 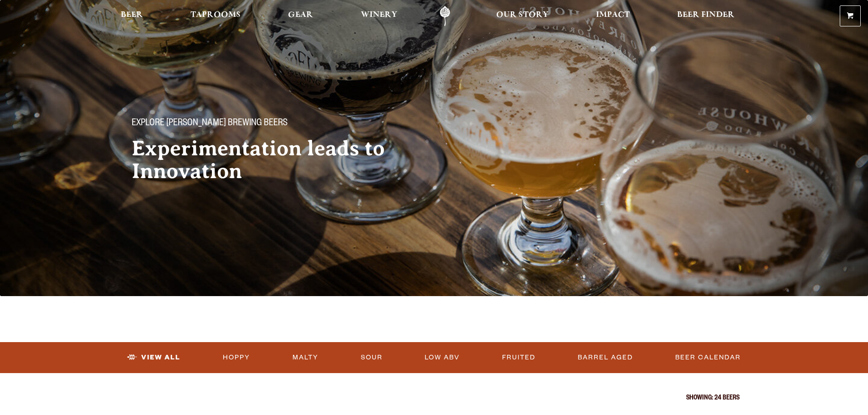 I want to click on span: Taprooms, so click(x=216, y=15).